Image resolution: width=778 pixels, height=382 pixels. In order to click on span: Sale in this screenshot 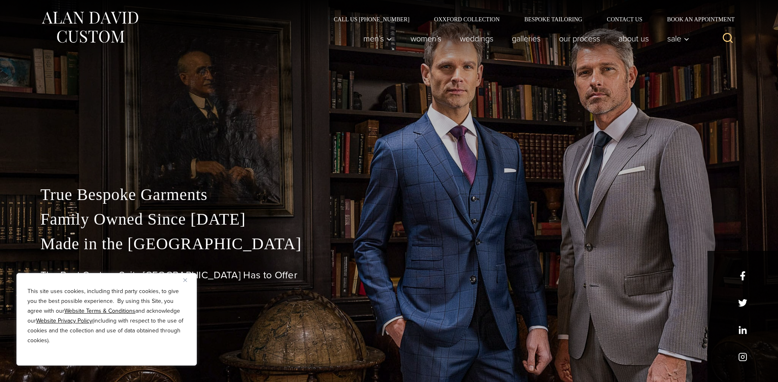, I will do `click(678, 39)`.